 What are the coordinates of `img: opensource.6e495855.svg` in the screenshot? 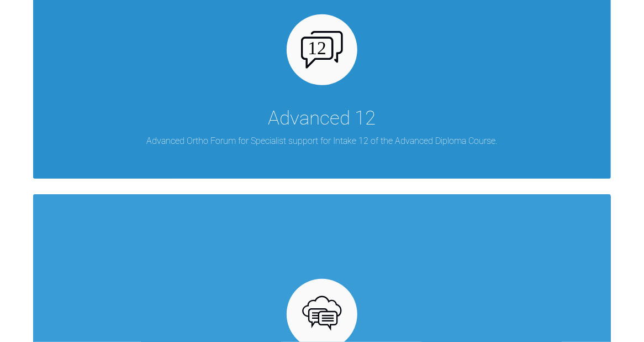 It's located at (322, 314).